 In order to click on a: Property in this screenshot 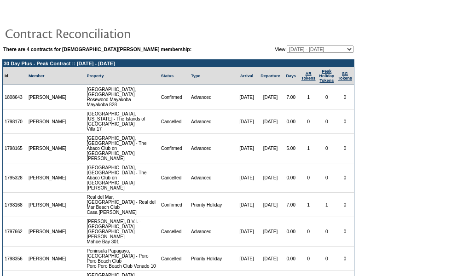, I will do `click(95, 76)`.